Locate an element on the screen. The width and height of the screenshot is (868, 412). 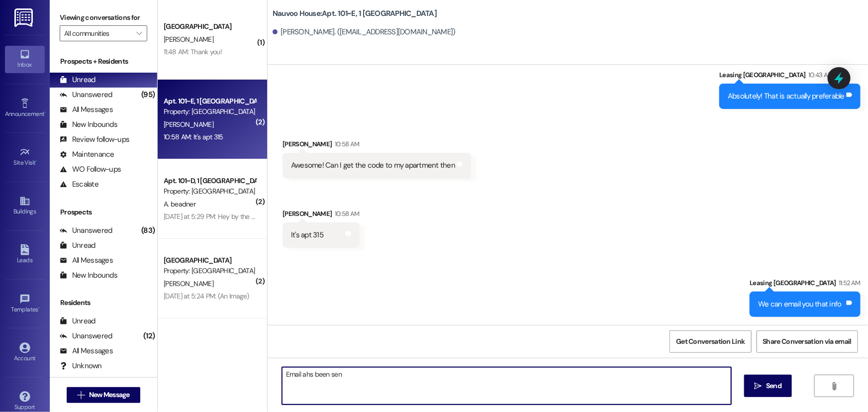
div: Review follow-ups is located at coordinates (94, 139).